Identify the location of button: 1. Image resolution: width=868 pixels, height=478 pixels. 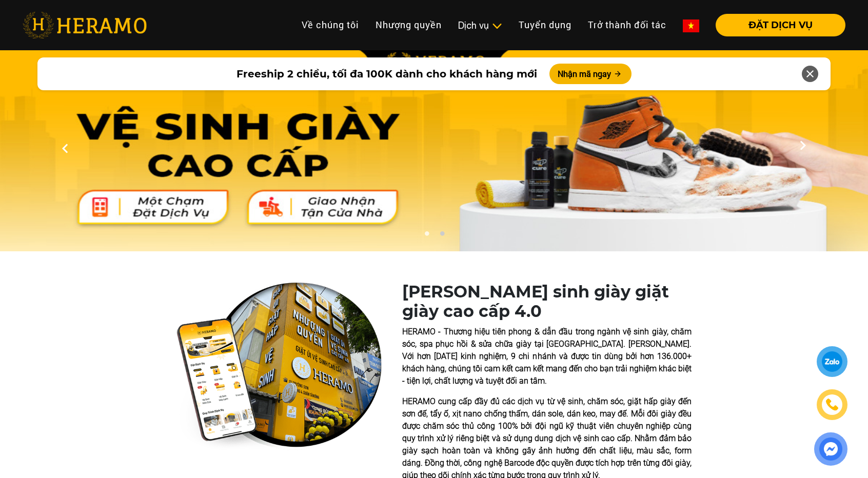
(426, 236).